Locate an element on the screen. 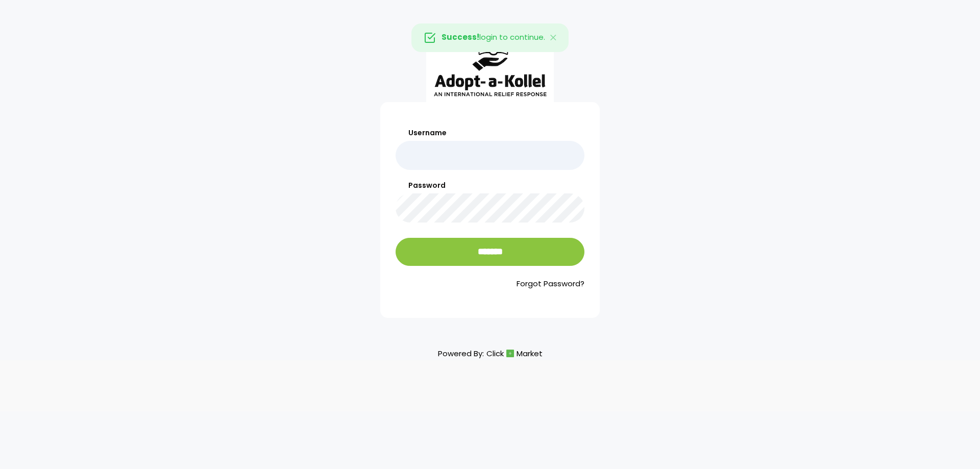  a: ClickMarket is located at coordinates (514, 353).